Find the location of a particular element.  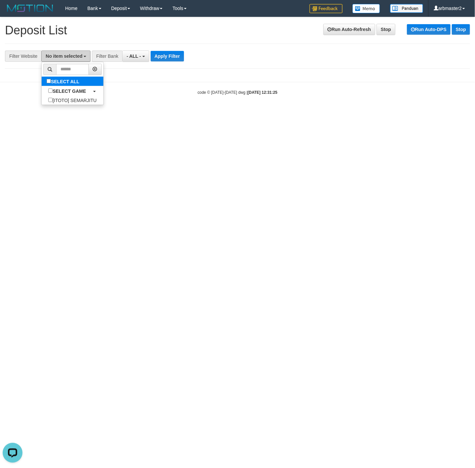

div: Filter Website is located at coordinates (23, 56).